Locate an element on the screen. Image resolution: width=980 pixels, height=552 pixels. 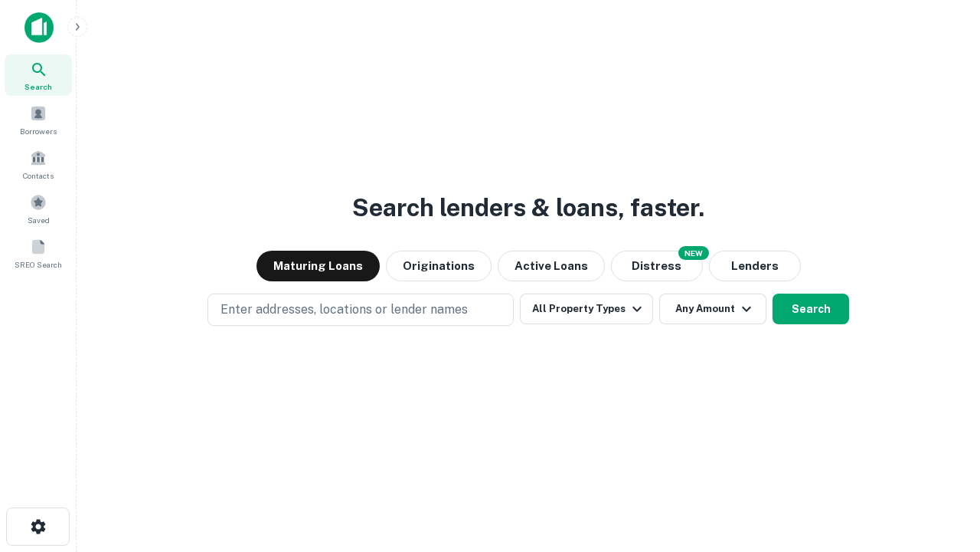
p: Enter addresses, locations or lender names is located at coordinates (344, 310).